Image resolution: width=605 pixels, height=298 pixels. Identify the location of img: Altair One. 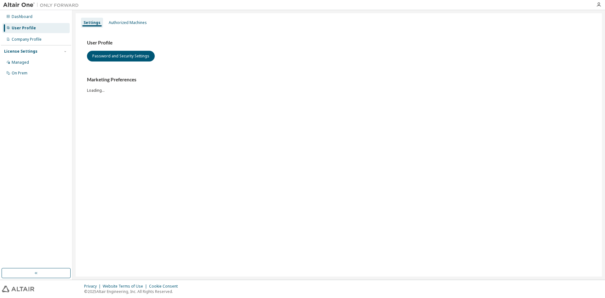
(43, 5).